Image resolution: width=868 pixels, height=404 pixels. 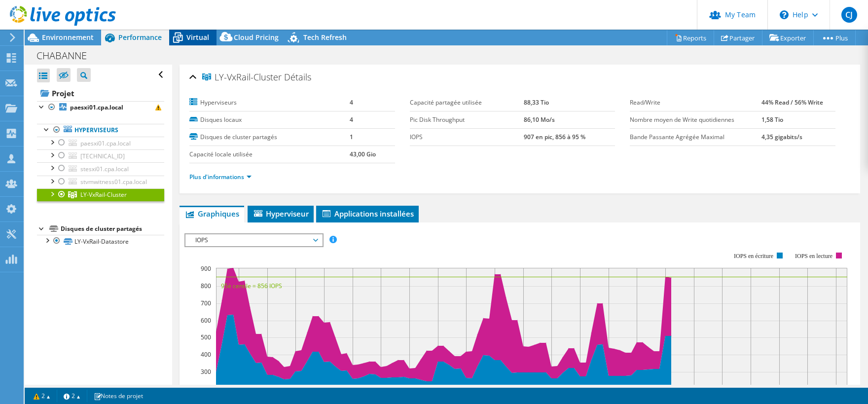 I want to click on span: Cloud Pricing, so click(x=256, y=37).